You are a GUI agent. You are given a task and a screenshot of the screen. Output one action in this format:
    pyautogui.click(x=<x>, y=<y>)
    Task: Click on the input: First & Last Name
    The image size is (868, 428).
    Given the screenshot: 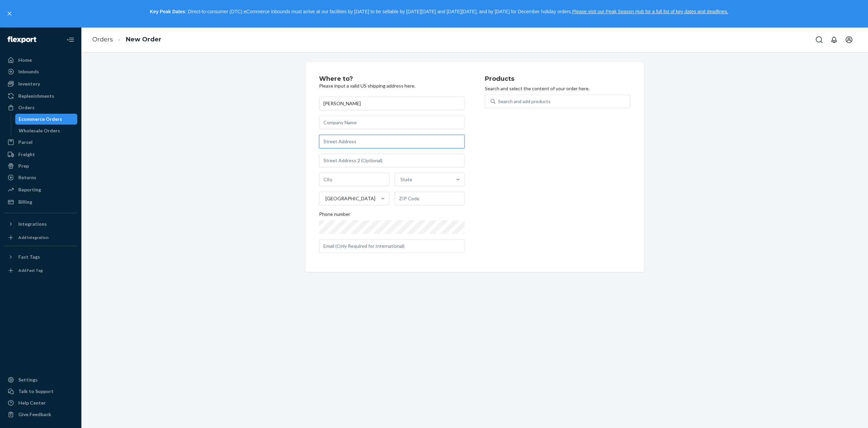 What is the action you would take?
    pyautogui.click(x=391, y=103)
    